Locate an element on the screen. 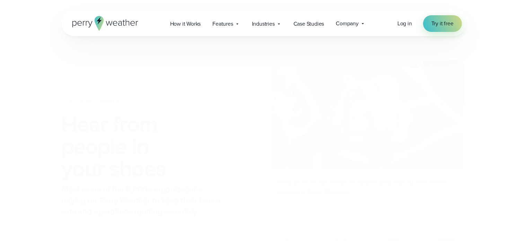  span: Features is located at coordinates (222, 24).